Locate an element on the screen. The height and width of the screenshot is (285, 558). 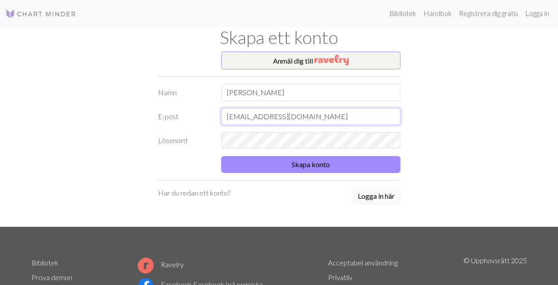
img: Logotyp för Ravelry is located at coordinates (146, 265).